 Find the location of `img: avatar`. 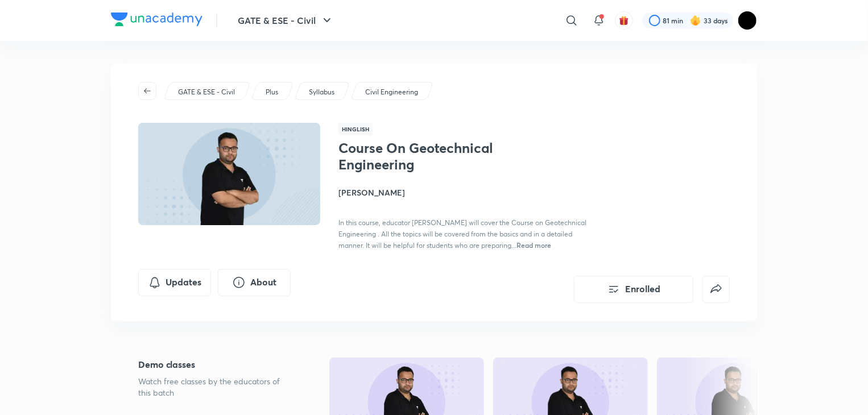

img: avatar is located at coordinates (624, 20).